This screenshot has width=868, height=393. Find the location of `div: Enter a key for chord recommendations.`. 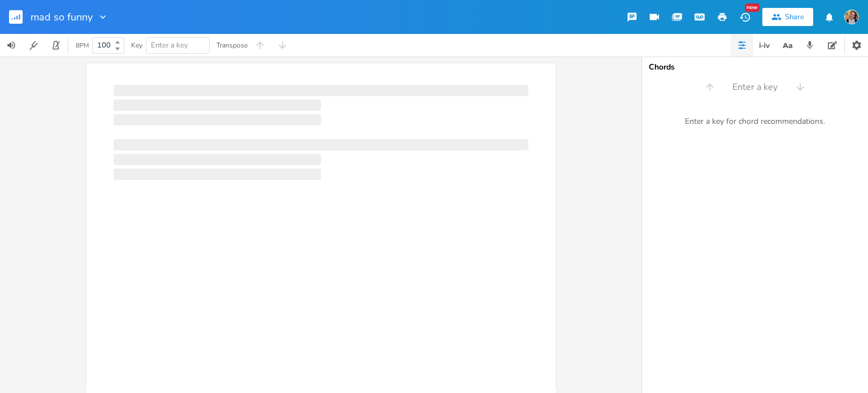

div: Enter a key for chord recommendations. is located at coordinates (755, 121).